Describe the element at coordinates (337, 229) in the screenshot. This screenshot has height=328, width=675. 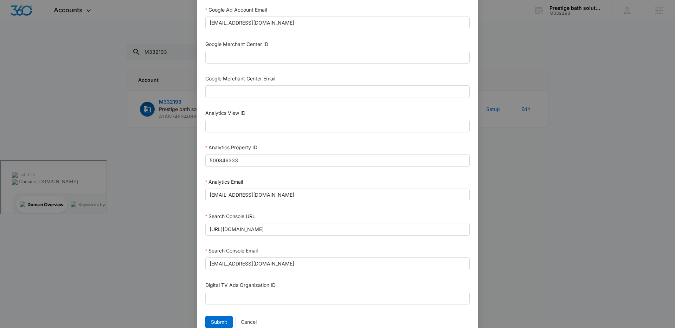
I see `input: Search Console URL` at that location.